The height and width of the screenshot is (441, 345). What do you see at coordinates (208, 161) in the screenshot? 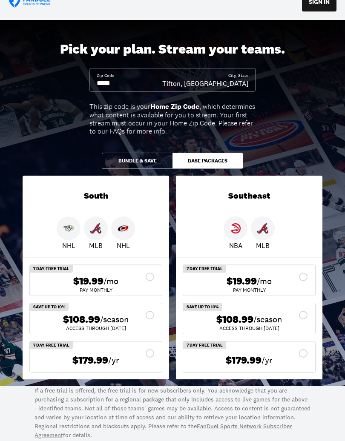
I see `button: Base Packages` at bounding box center [208, 161].